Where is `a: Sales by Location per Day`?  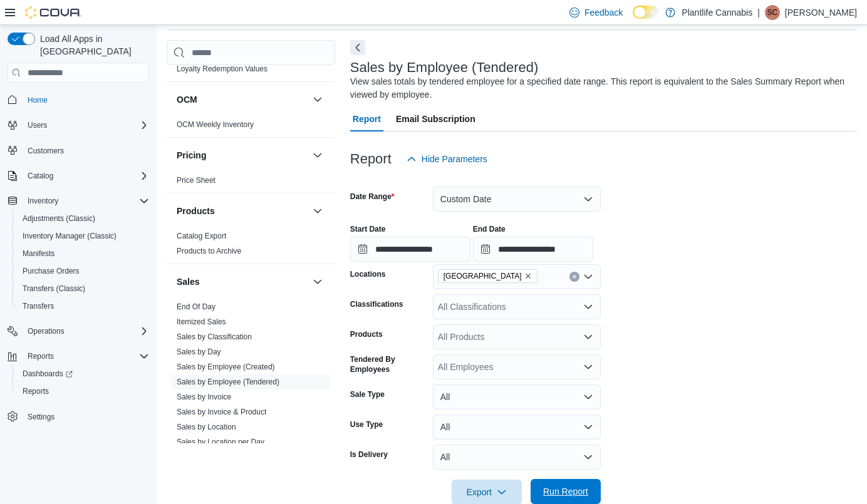 a: Sales by Location per Day is located at coordinates (221, 442).